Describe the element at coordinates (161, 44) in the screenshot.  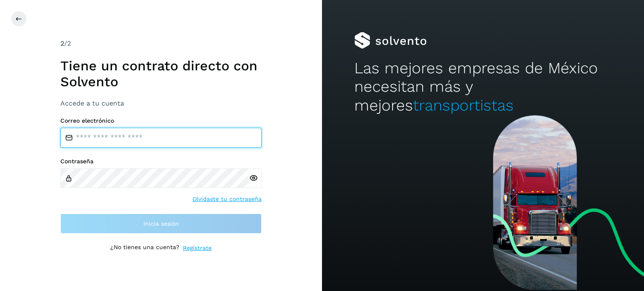
I see `div: /2` at that location.